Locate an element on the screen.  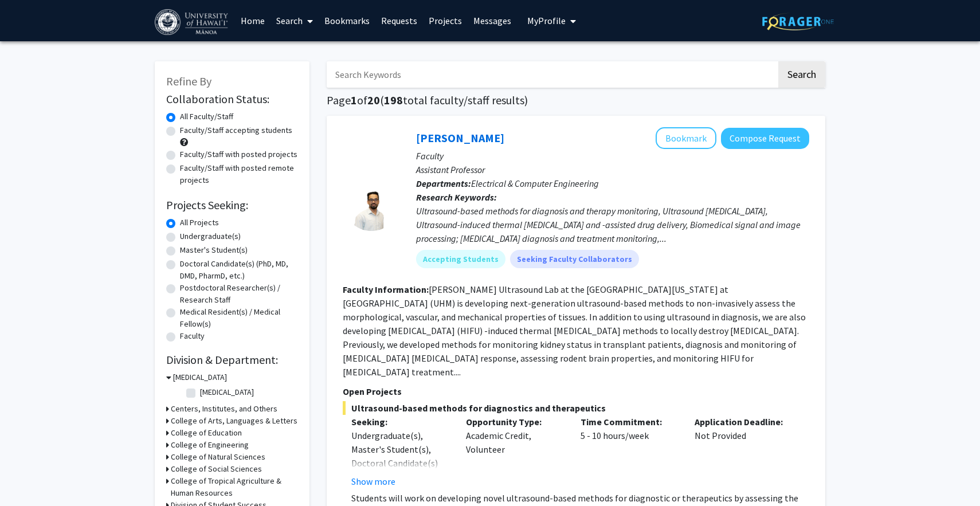
p: Time Commitment: is located at coordinates (629, 422).